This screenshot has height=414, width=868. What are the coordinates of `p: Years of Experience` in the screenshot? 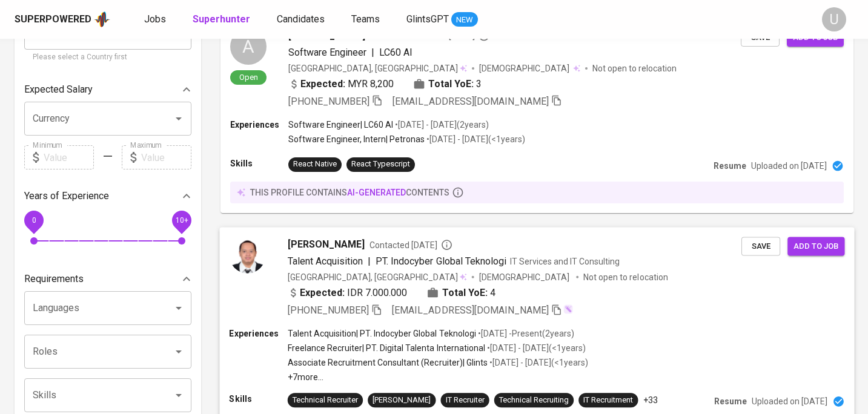 It's located at (67, 196).